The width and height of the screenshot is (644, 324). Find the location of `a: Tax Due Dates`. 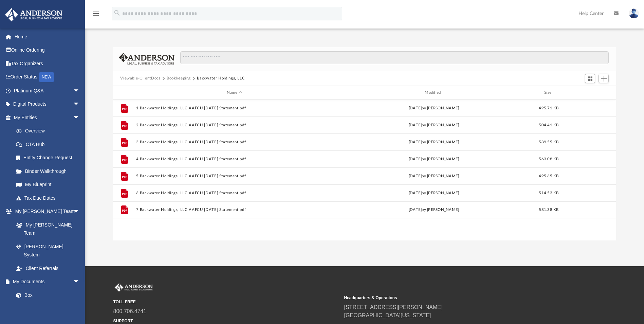

a: Tax Due Dates is located at coordinates (50, 198).